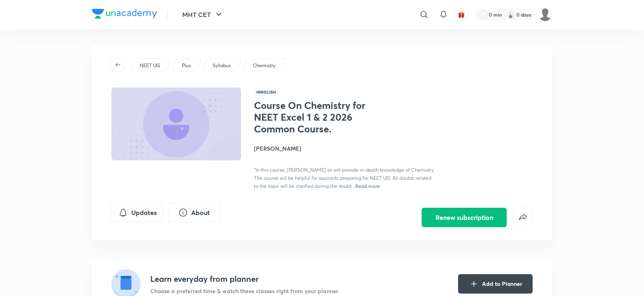 This screenshot has width=644, height=296. I want to click on button: MHT CET, so click(203, 15).